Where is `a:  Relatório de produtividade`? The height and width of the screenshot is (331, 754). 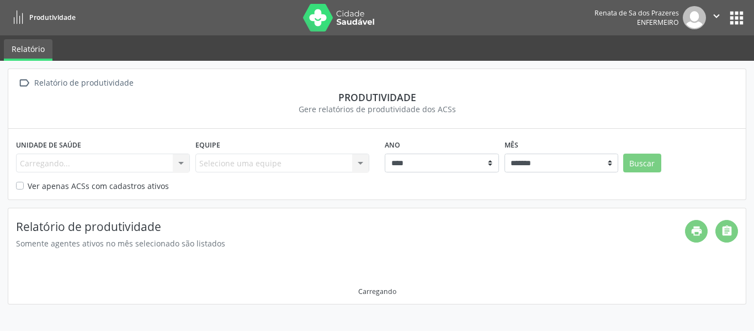
a:  Relatório de produtividade is located at coordinates (76, 83).